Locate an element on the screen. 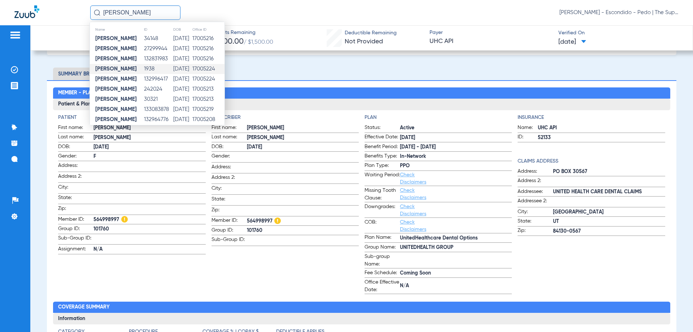  span: 84130-0567 is located at coordinates (609, 231).